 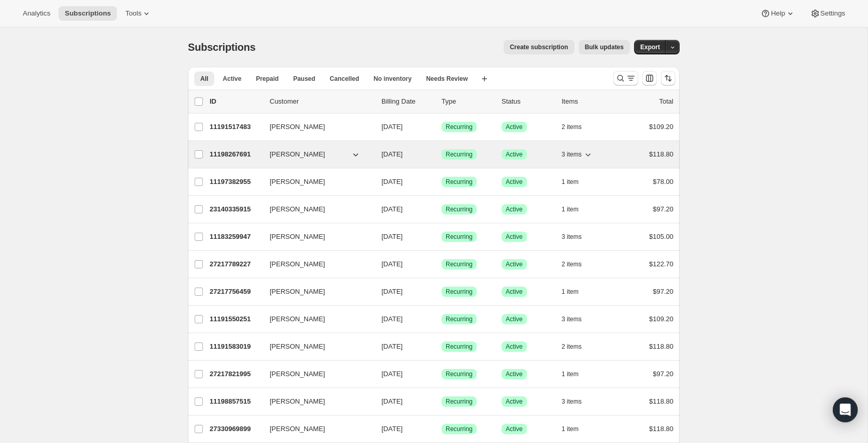 I want to click on button: Analytics, so click(x=37, y=14).